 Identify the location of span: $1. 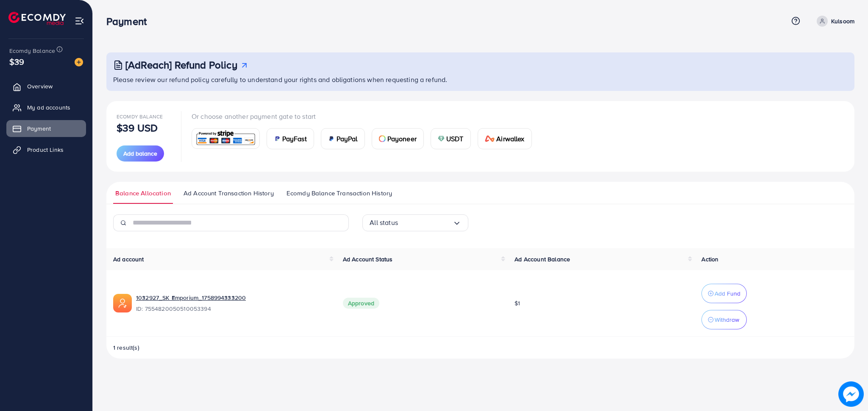
(517, 303).